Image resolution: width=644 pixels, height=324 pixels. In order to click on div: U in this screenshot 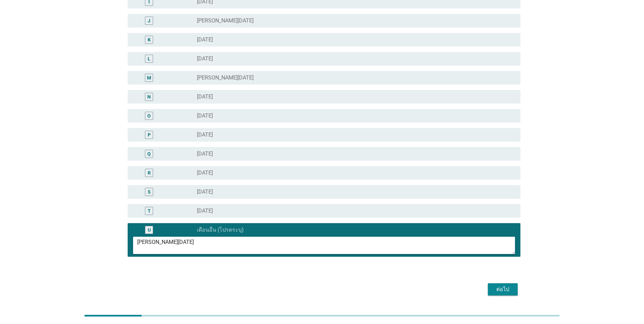, I will do `click(149, 229)`.